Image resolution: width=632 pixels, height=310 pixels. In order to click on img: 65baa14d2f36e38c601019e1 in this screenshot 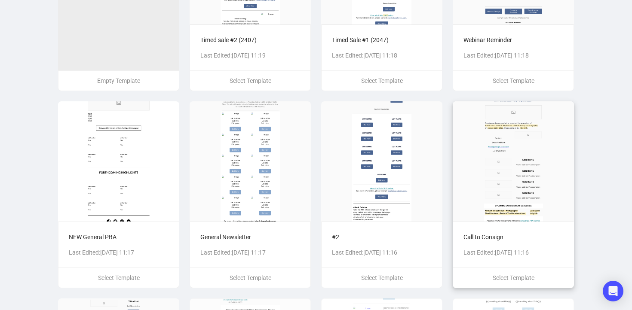, I will do `click(119, 162)`.